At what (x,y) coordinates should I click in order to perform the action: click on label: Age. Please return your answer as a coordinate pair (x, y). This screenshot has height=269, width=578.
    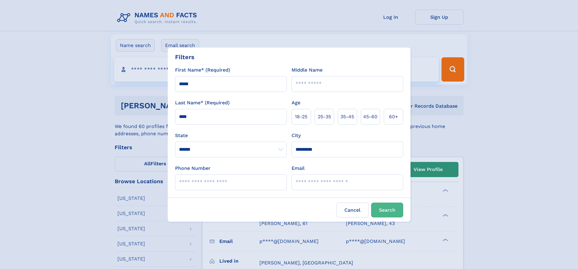
    Looking at the image, I should click on (296, 103).